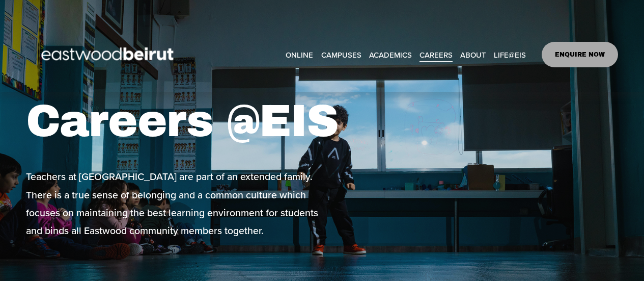  Describe the element at coordinates (391, 55) in the screenshot. I see `span: ACADEMICS` at that location.